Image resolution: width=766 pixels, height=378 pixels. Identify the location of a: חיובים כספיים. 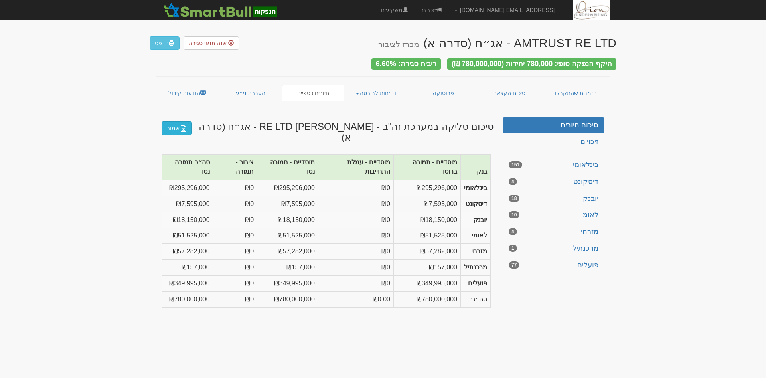
(313, 93).